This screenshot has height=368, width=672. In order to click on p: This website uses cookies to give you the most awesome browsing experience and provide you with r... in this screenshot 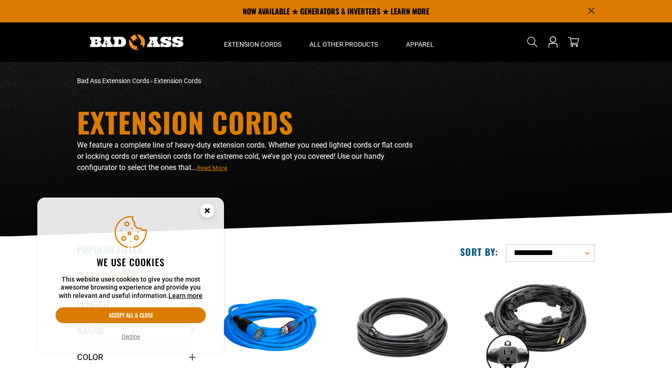, I will do `click(131, 287)`.